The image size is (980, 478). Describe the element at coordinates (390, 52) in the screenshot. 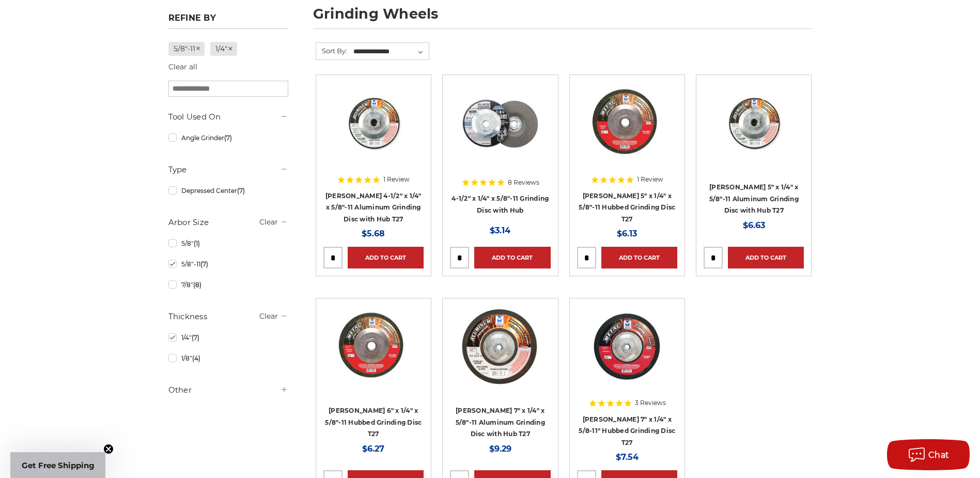

I see `select: Sort By:` at that location.